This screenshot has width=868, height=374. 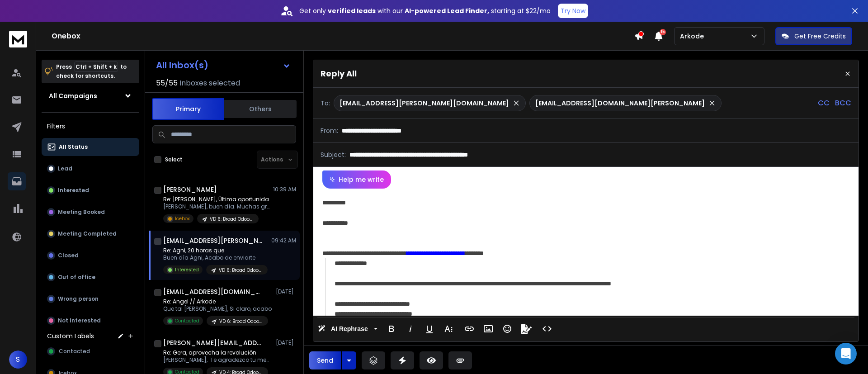 What do you see at coordinates (694, 36) in the screenshot?
I see `p: Arkode` at bounding box center [694, 36].